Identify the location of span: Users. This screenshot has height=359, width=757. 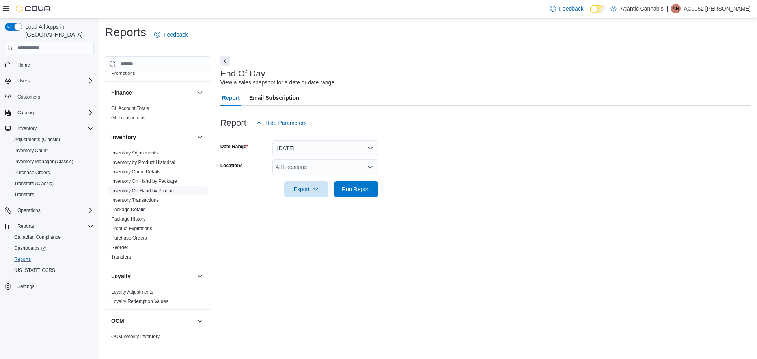
(54, 81).